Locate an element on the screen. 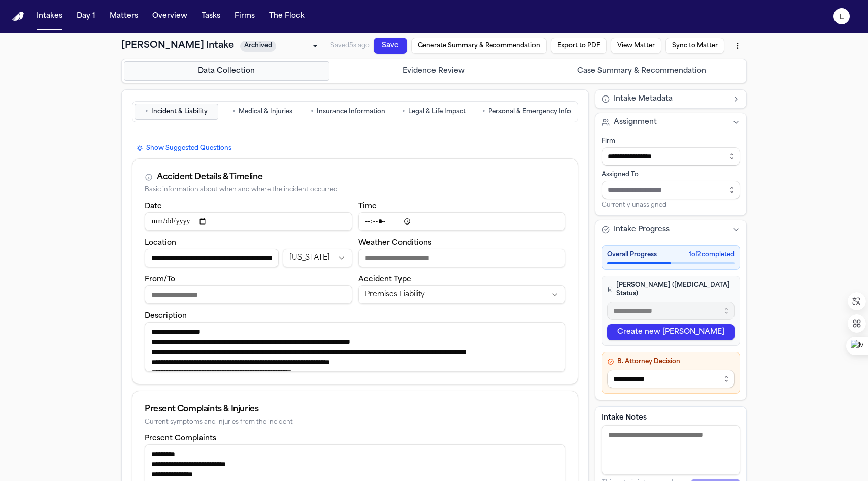 The width and height of the screenshot is (868, 481). button: Intake Progress is located at coordinates (671, 229).